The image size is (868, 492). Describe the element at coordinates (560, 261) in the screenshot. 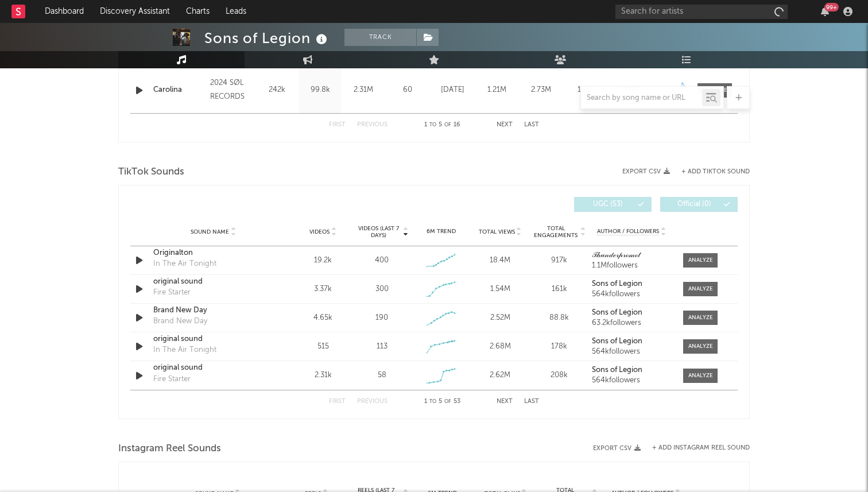

I see `div: 917k` at that location.